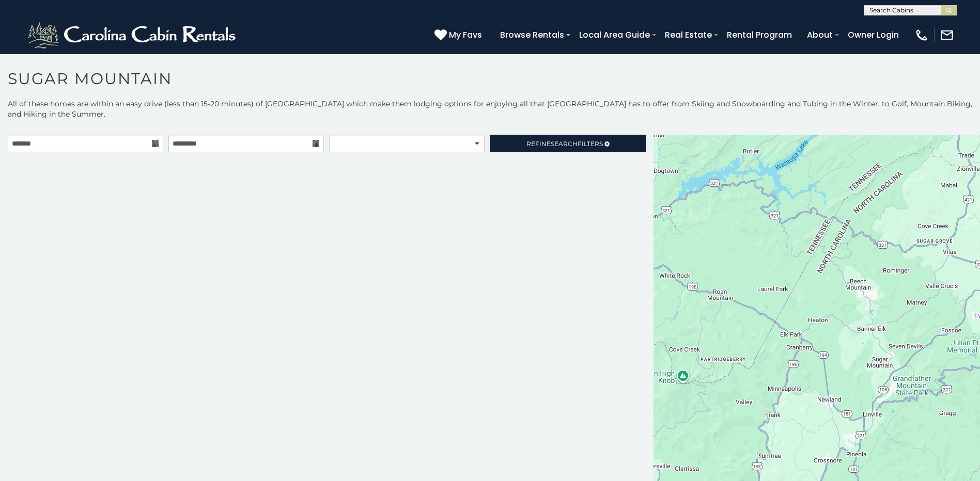 The height and width of the screenshot is (481, 980). Describe the element at coordinates (948, 35) in the screenshot. I see `img: mail-regular-white.png` at that location.